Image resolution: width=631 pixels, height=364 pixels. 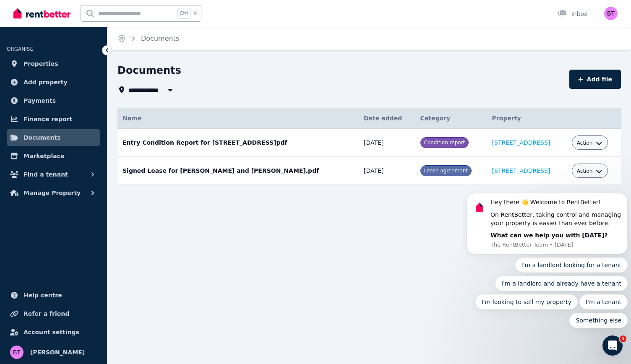 What do you see at coordinates (93, 132) in the screenshot?
I see `p: Message from The RentBetter Team, sent 1w ago` at bounding box center [93, 132].